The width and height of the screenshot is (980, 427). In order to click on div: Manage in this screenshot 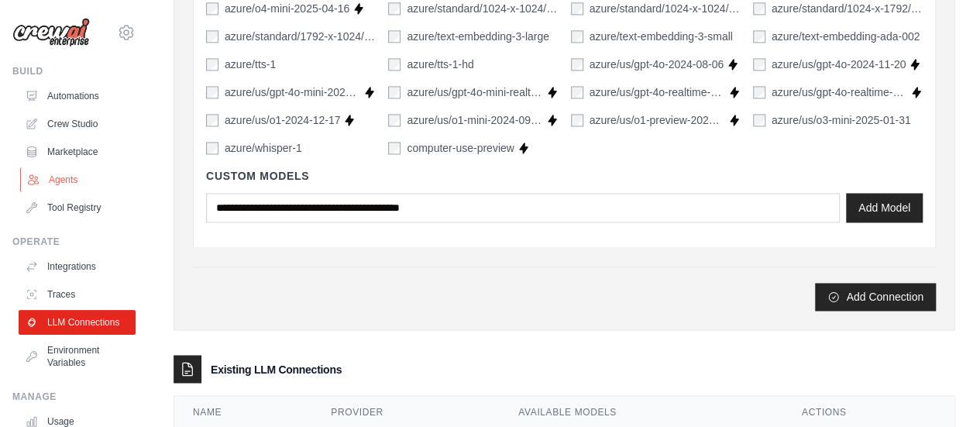, I will do `click(74, 396)`.